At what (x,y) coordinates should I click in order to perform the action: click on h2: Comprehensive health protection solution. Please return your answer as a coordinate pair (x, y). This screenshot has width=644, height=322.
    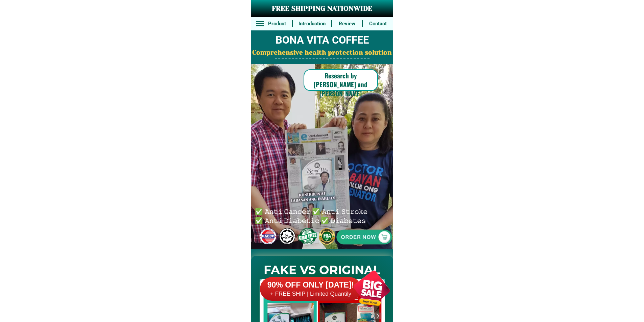
    Looking at the image, I should click on (322, 53).